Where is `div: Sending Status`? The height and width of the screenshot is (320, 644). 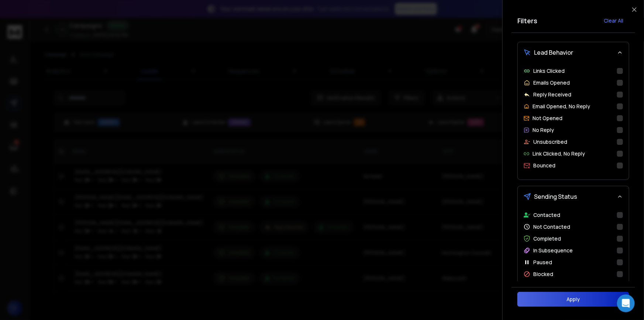 div: Sending Status is located at coordinates (573, 247).